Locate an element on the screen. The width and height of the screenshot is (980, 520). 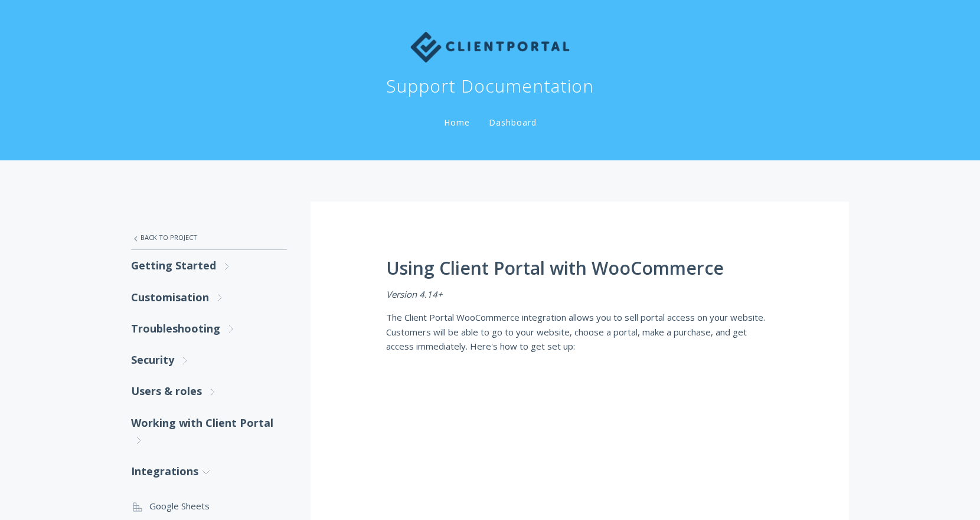
p: The Client Portal WooCommerce integration allows you to sell portal access on your website. Custo... is located at coordinates (579, 332).